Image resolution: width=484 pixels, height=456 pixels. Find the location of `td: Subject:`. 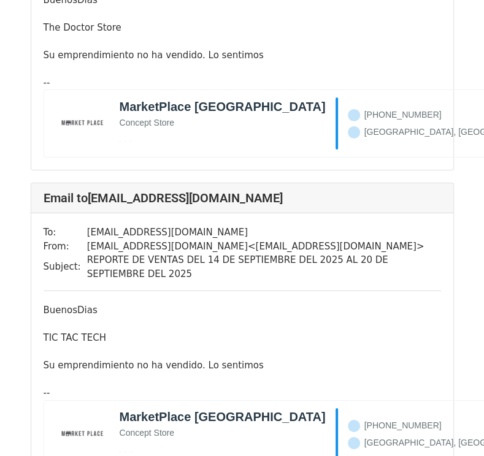

td: Subject: is located at coordinates (65, 267).